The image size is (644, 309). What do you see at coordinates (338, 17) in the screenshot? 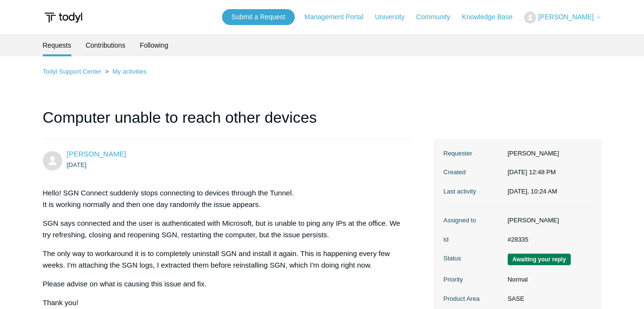
I see `a: Management Portal` at bounding box center [338, 17].